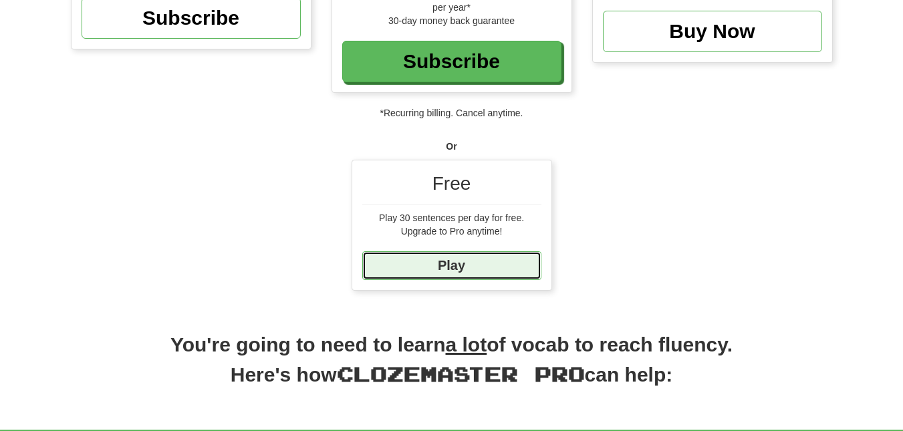 The image size is (903, 431). What do you see at coordinates (452, 187) in the screenshot?
I see `div: Free` at bounding box center [452, 187].